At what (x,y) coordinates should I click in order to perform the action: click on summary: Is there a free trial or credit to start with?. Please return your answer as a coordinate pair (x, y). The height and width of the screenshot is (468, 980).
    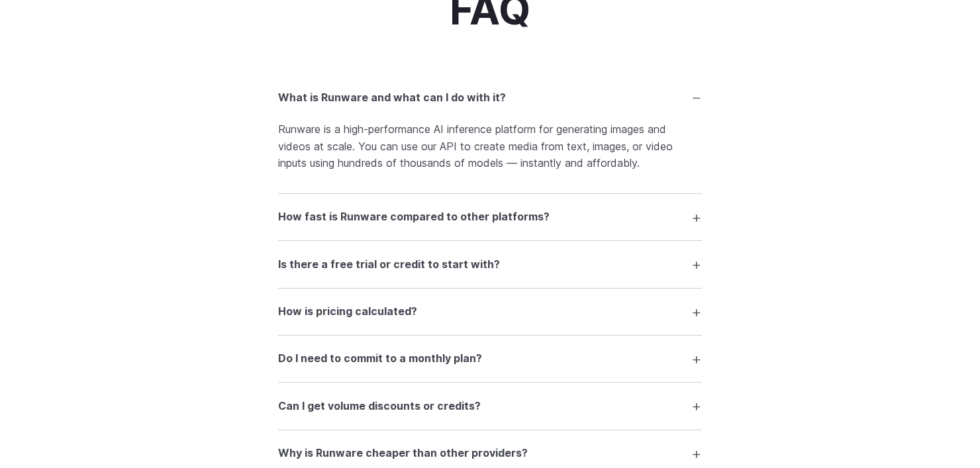
    Looking at the image, I should click on (490, 264).